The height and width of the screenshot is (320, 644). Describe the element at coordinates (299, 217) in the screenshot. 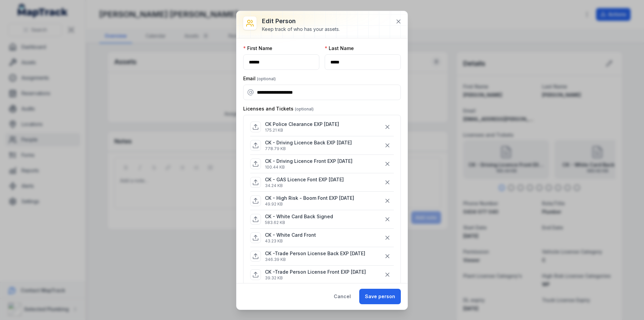

I see `p: CK - White Card Back Signed` at that location.